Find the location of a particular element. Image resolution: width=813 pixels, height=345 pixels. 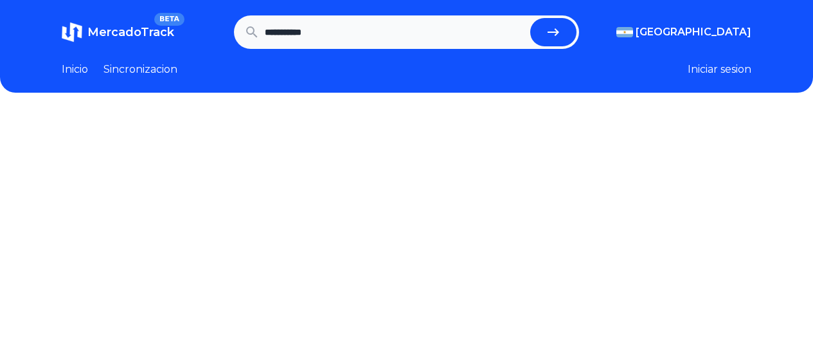

img: Argentina is located at coordinates (625, 32).